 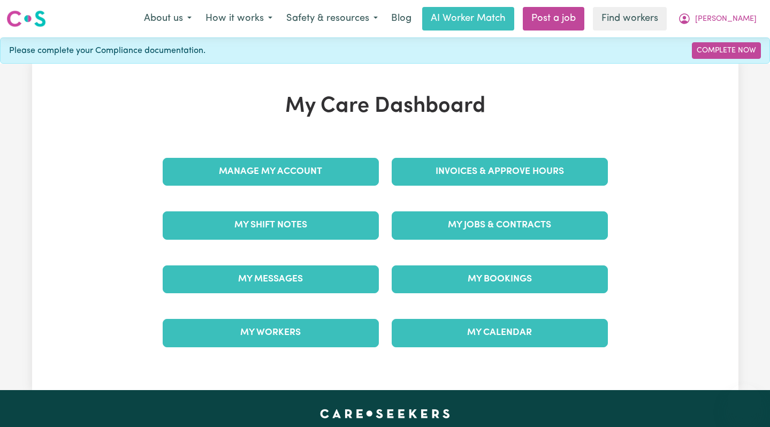 I want to click on span: Please complete your Compliance documentation., so click(x=107, y=51).